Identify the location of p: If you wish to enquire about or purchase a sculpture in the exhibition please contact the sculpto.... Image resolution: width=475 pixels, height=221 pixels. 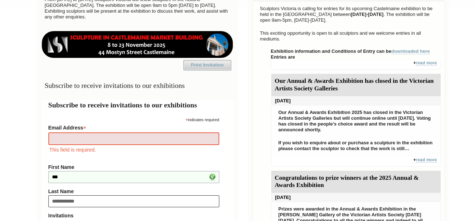
(356, 145).